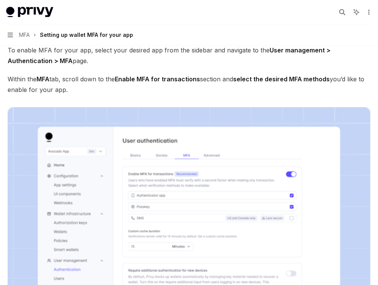 This screenshot has width=378, height=285. Describe the element at coordinates (157, 79) in the screenshot. I see `strong: Enable MFA for transactions` at that location.